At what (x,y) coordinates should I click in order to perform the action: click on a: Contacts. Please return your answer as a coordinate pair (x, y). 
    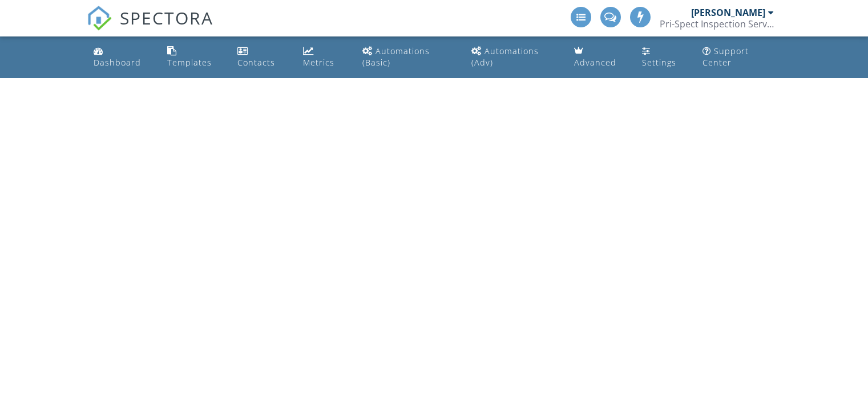
    Looking at the image, I should click on (261, 57).